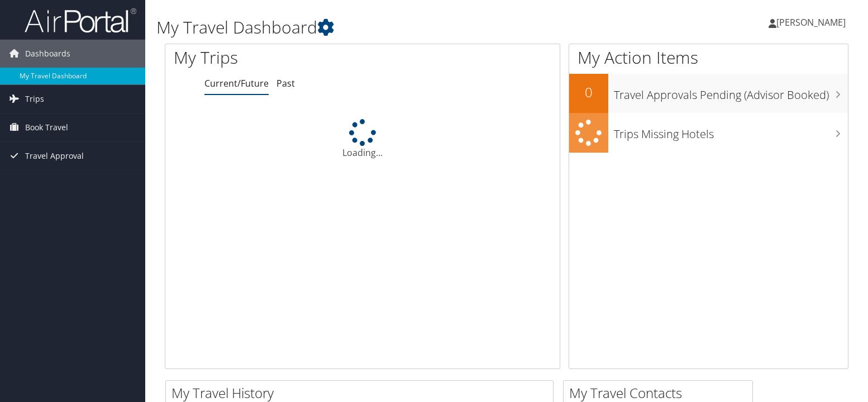 This screenshot has width=868, height=402. I want to click on span: Book Travel, so click(47, 128).